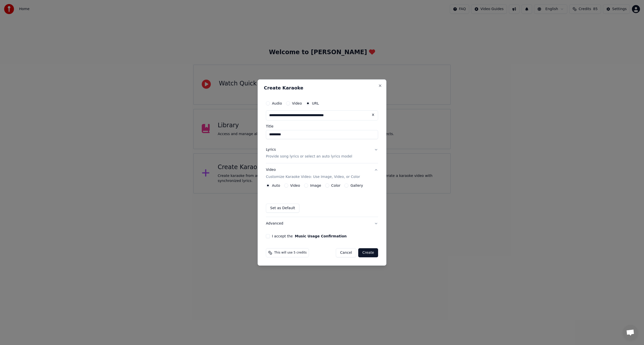 The height and width of the screenshot is (345, 644). I want to click on div: Video, so click(313, 173).